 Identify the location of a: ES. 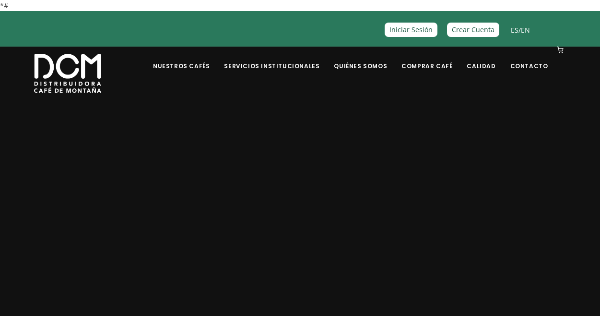
(515, 30).